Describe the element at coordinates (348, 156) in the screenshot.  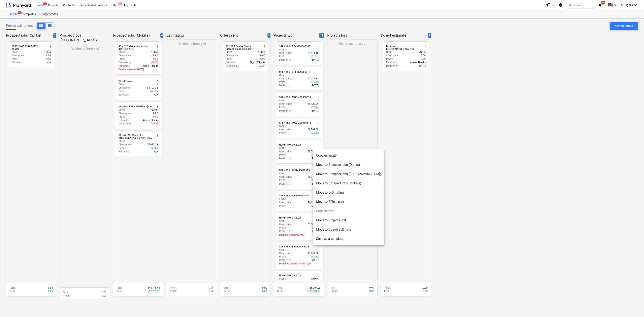
I see `li: Copy estimate` at that location.